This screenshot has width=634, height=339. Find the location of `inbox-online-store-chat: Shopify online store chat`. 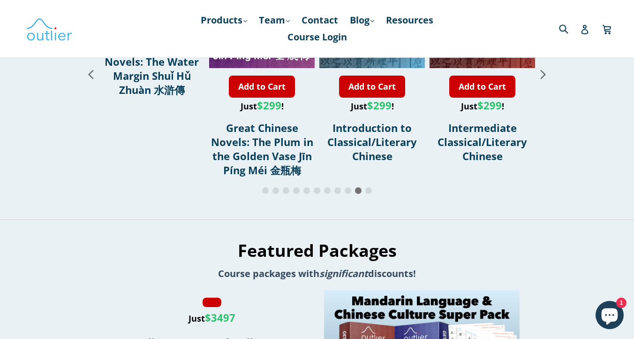

inbox-online-store-chat: Shopify online store chat is located at coordinates (610, 316).